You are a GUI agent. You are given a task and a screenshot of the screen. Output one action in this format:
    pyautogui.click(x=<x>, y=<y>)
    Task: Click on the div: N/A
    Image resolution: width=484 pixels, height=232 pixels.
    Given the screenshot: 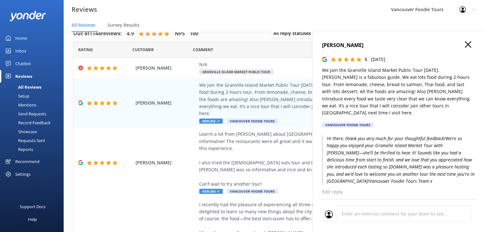 What is the action you would take?
    pyautogui.click(x=315, y=65)
    